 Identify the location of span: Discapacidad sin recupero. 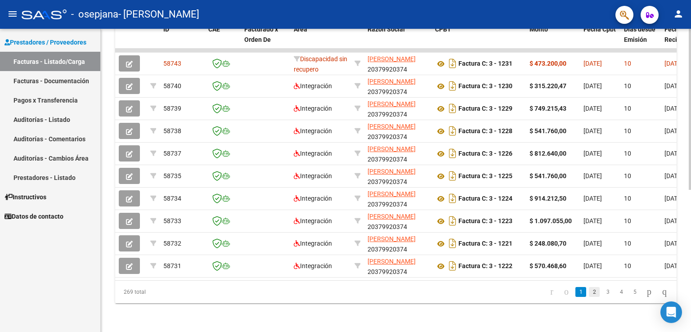
(320, 64).